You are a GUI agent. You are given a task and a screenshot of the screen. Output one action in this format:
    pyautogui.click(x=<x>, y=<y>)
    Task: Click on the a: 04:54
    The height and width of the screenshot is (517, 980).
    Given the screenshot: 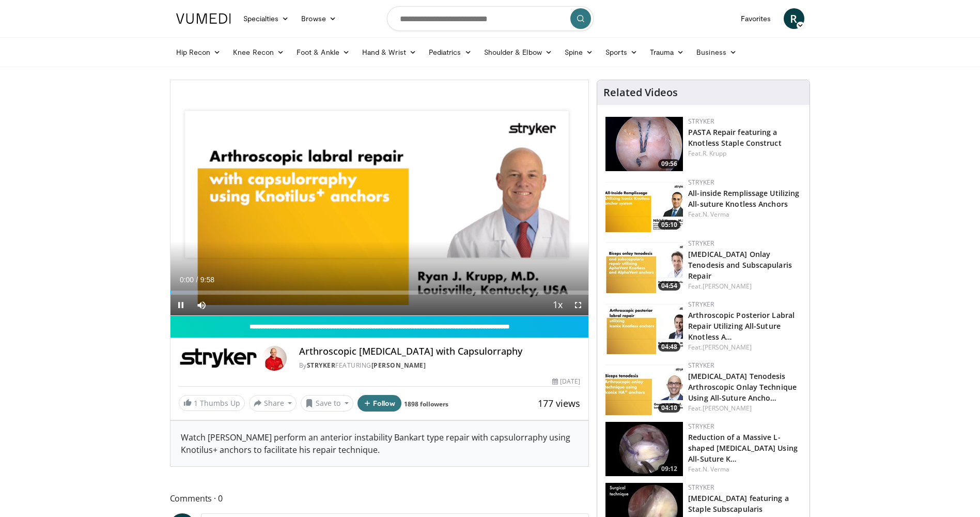 What is the action you would take?
    pyautogui.click(x=644, y=266)
    